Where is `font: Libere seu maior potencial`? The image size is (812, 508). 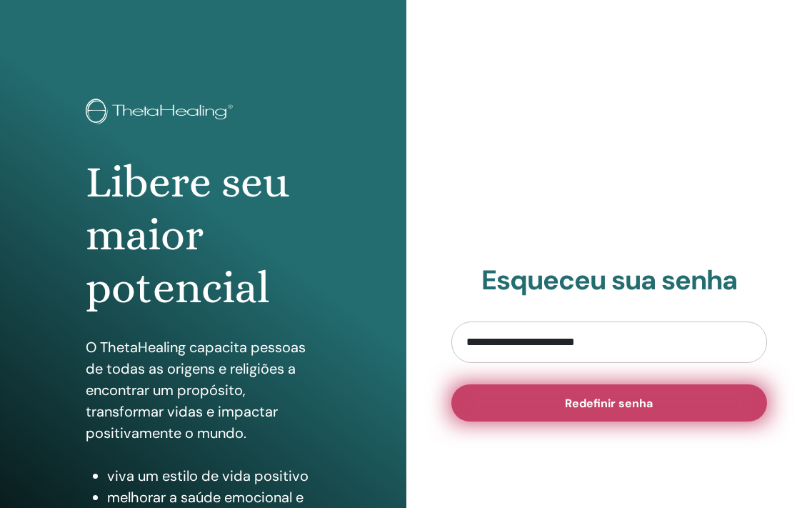
font: Libere seu maior potencial is located at coordinates (187, 235).